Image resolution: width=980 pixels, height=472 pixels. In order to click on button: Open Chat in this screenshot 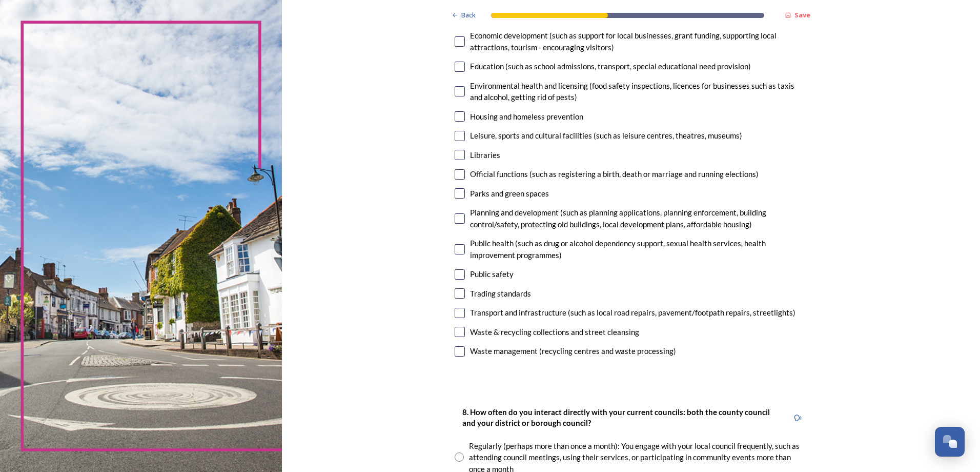, I will do `click(950, 442)`.